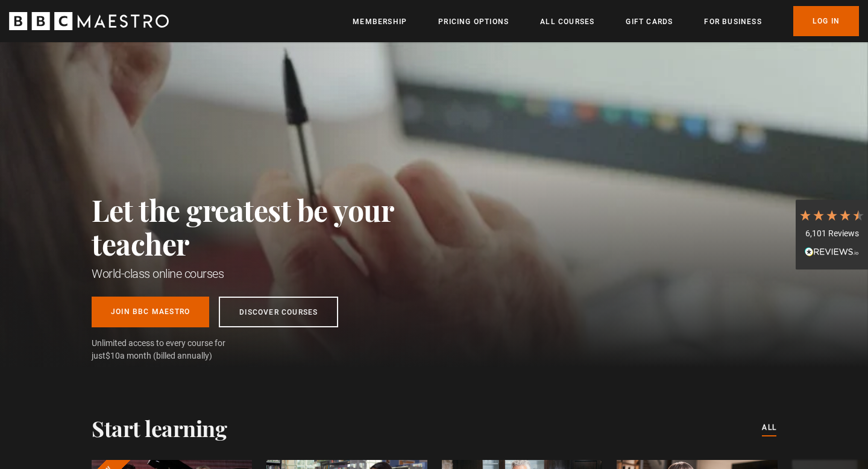 The height and width of the screenshot is (469, 868). I want to click on svg: BBC Maestro, so click(88, 21).